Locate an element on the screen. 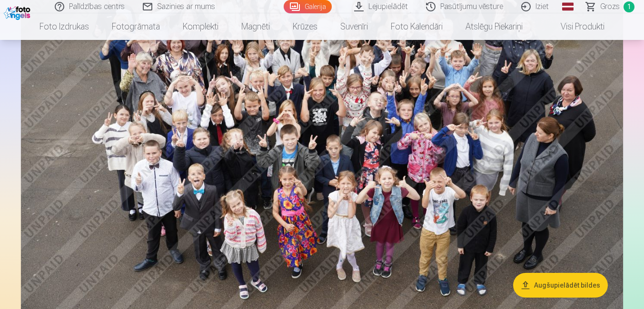  a: Atslēgu piekariņi is located at coordinates (494, 27).